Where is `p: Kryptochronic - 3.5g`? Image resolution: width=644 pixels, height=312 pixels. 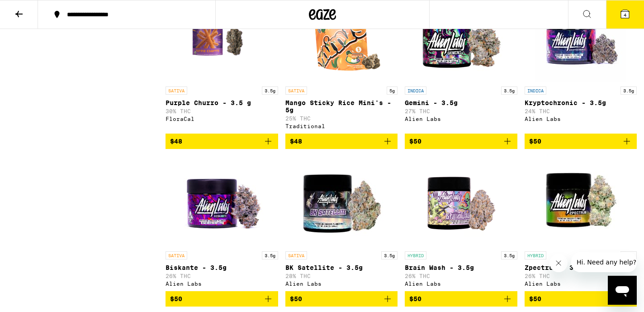
p: Kryptochronic - 3.5g is located at coordinates (580, 103).